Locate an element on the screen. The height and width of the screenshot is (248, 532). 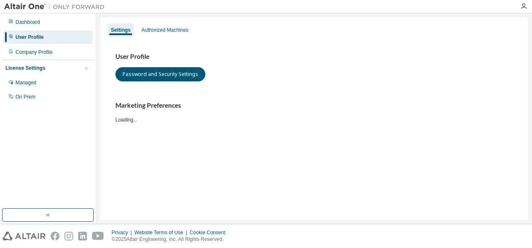
div: On Prem is located at coordinates (26, 97).